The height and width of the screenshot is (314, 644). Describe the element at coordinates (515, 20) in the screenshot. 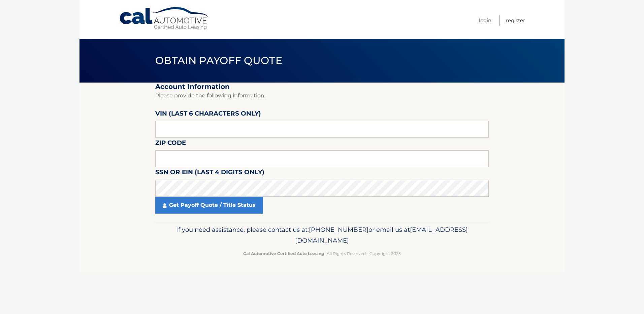

I see `a: Register` at that location.